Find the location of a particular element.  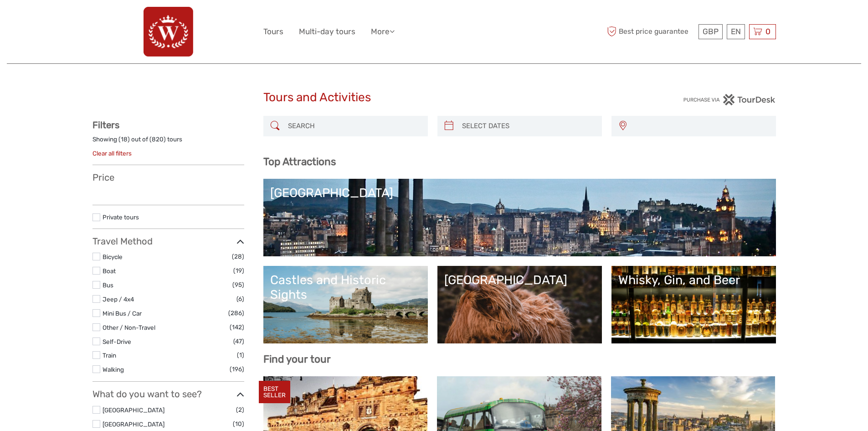

span: Best price guarantee is located at coordinates (651, 31).